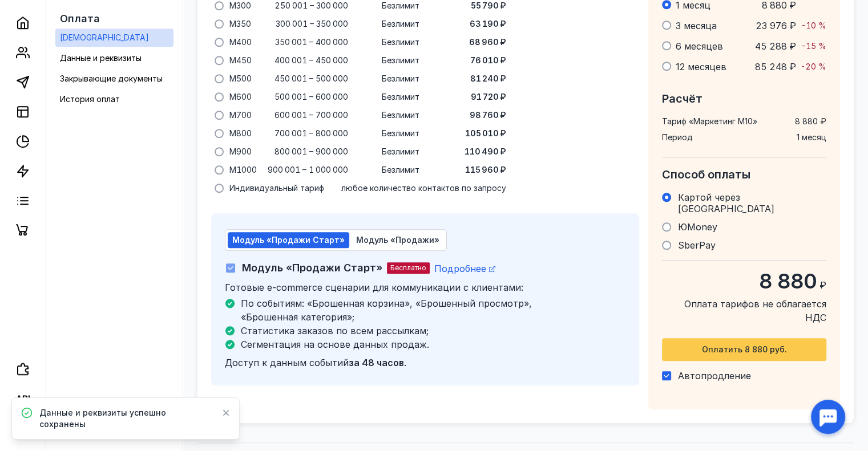  Describe the element at coordinates (485, 133) in the screenshot. I see `span: 105 010 ₽` at that location.